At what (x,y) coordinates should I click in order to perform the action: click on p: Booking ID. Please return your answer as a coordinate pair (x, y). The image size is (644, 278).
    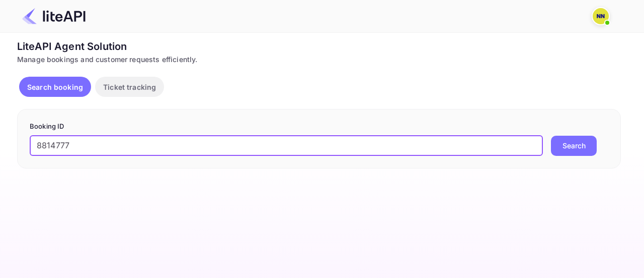
    Looking at the image, I should click on (319, 126).